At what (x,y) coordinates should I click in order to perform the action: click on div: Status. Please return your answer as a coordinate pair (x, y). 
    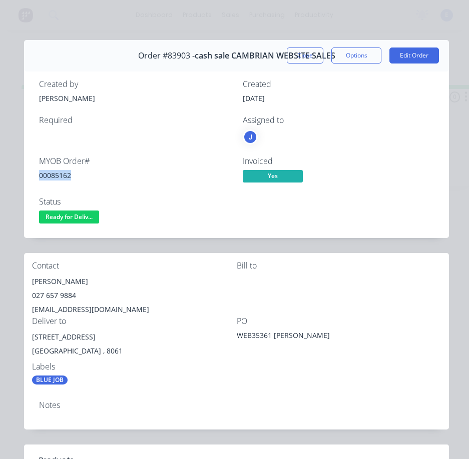
    Looking at the image, I should click on (135, 202).